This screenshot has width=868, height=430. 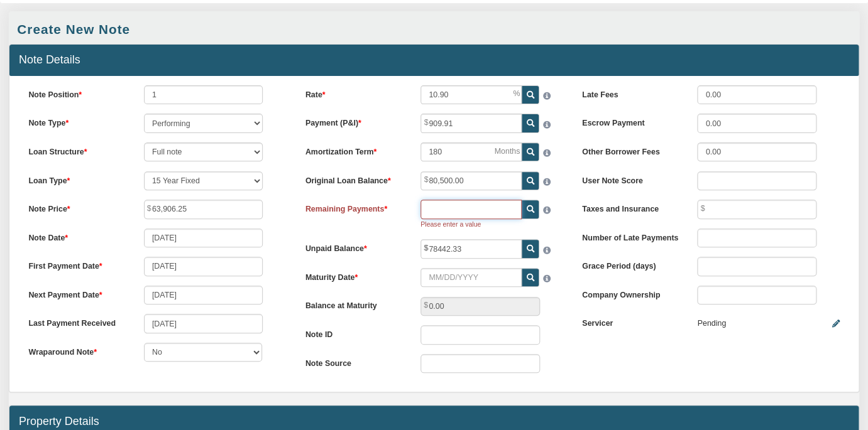 What do you see at coordinates (712, 325) in the screenshot?
I see `div: Pending` at bounding box center [712, 325].